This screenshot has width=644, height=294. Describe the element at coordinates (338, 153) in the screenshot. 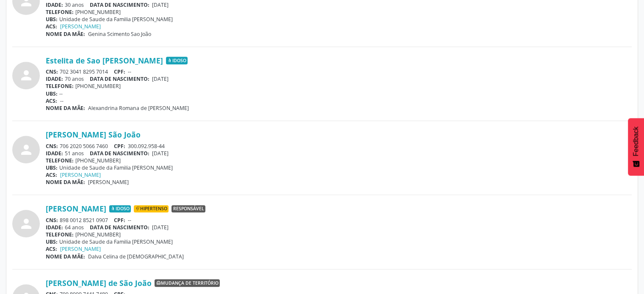

I see `div: 51 anos` at that location.